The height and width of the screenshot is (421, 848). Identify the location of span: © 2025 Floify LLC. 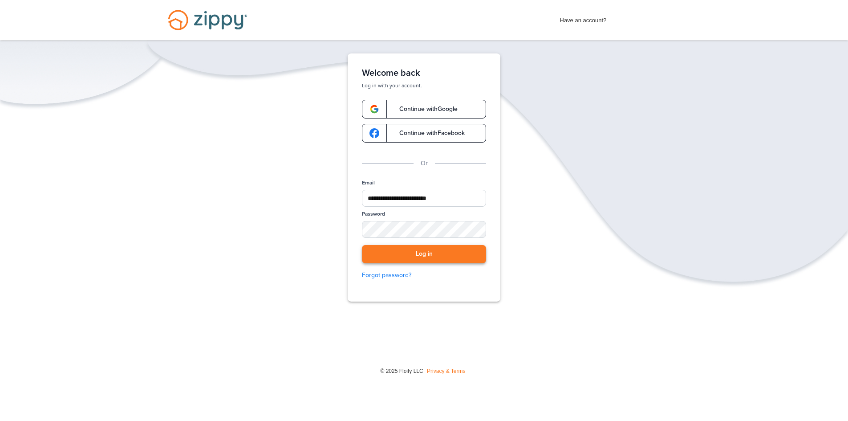
(402, 371).